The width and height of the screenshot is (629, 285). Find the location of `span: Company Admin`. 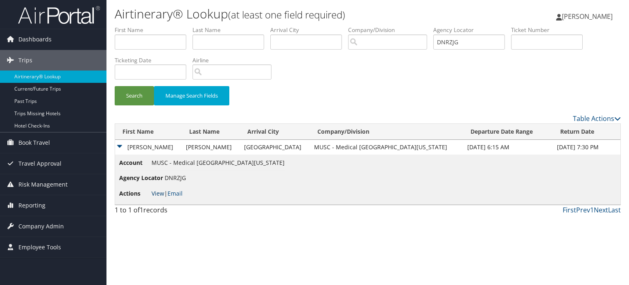

span: Company Admin is located at coordinates (41, 226).